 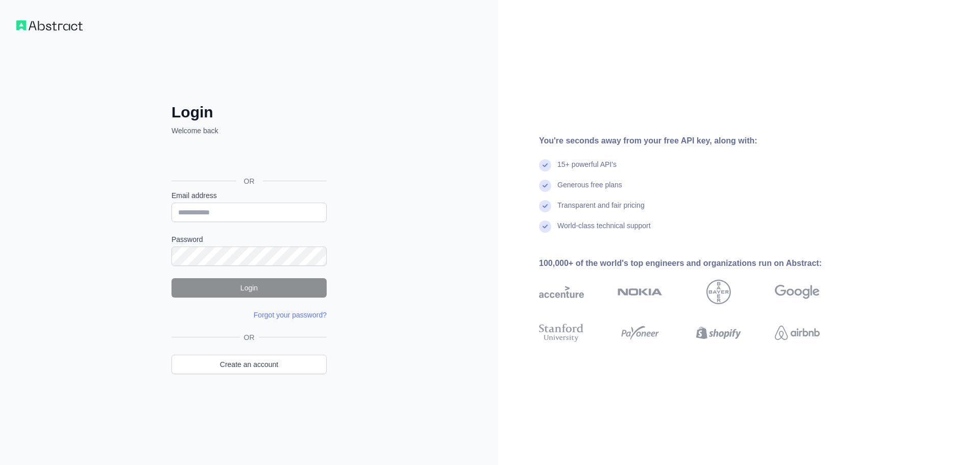 I want to click on img: stanford university, so click(x=562, y=333).